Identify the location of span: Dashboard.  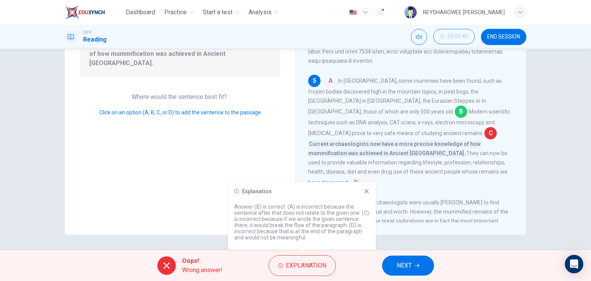
(141, 12).